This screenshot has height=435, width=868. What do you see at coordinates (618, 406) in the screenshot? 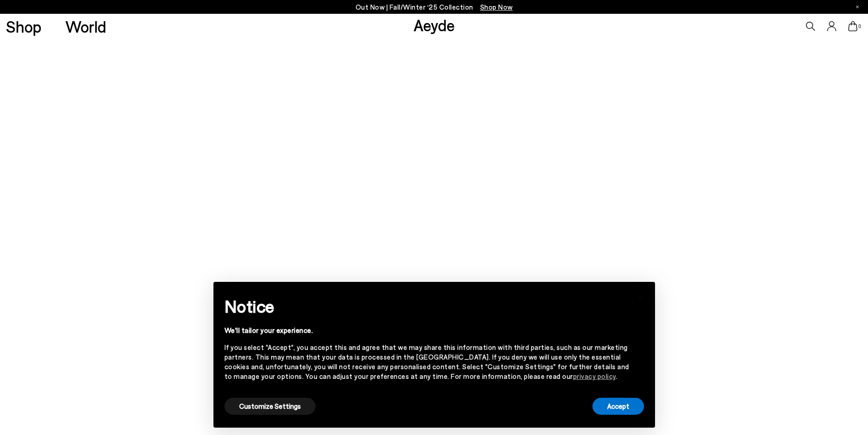
I see `button: Accept` at bounding box center [618, 406].